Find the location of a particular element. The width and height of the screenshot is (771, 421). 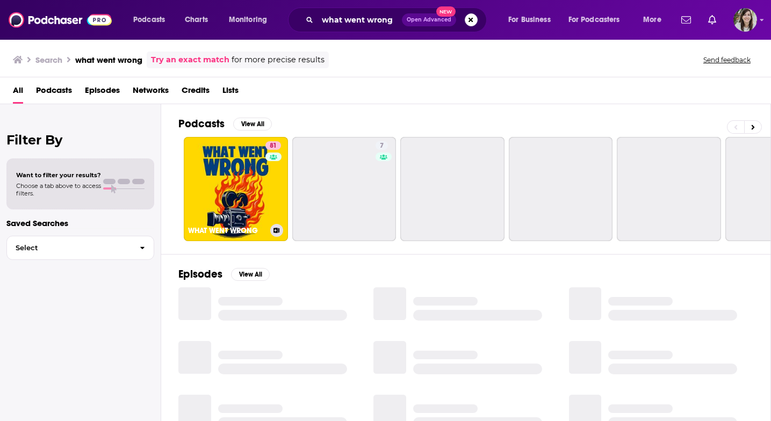

button: Send feedback is located at coordinates (727, 60).